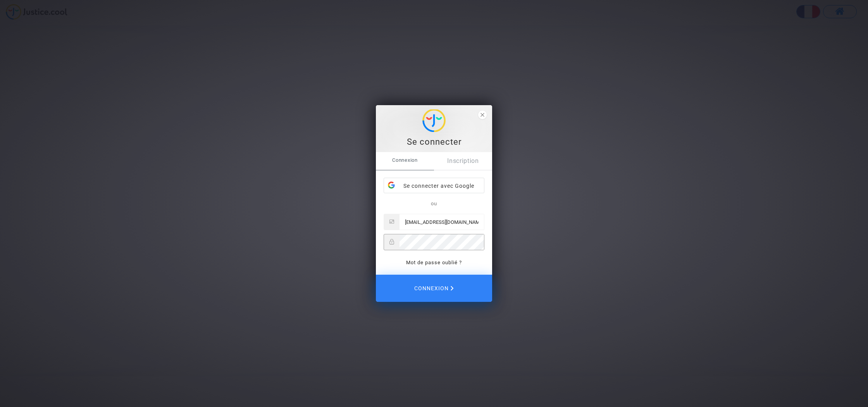 Image resolution: width=868 pixels, height=407 pixels. What do you see at coordinates (463, 161) in the screenshot?
I see `a: Inscription` at bounding box center [463, 161].